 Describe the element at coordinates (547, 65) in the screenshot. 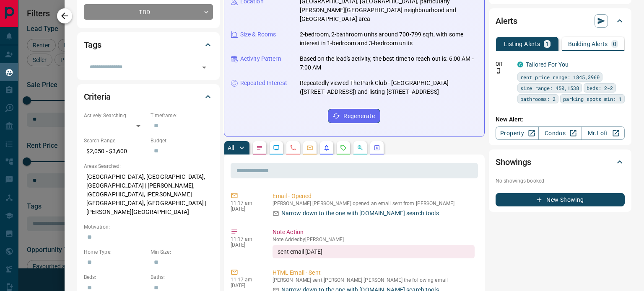

I see `a: Tailored For You` at that location.